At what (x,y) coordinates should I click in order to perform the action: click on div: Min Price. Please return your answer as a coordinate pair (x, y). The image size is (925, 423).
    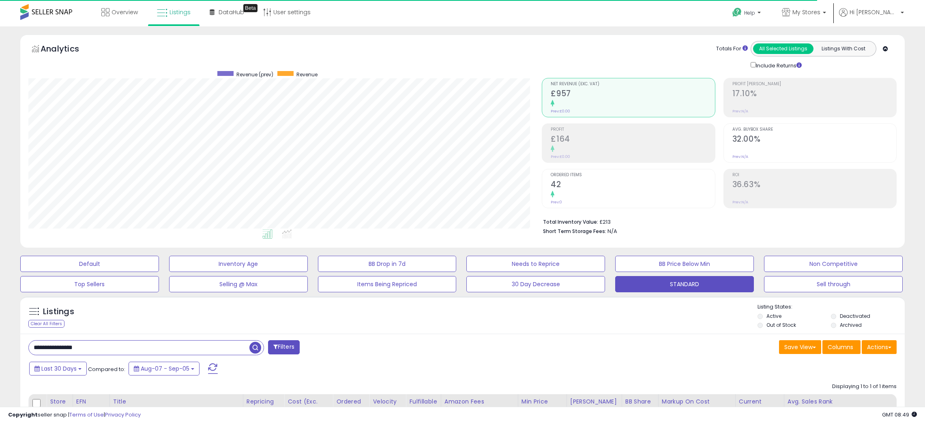
    Looking at the image, I should click on (542, 401).